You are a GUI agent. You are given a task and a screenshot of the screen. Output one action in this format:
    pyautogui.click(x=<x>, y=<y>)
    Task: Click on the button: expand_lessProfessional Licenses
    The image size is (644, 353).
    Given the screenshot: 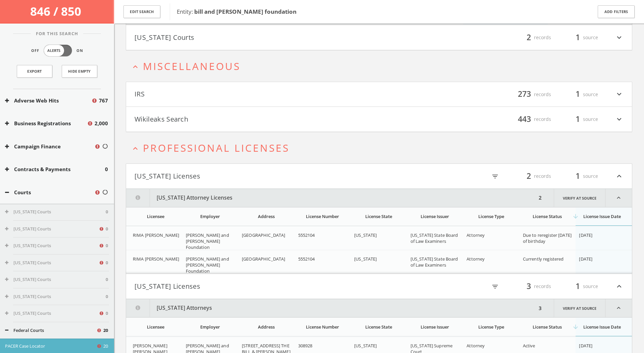 What is the action you would take?
    pyautogui.click(x=381, y=148)
    